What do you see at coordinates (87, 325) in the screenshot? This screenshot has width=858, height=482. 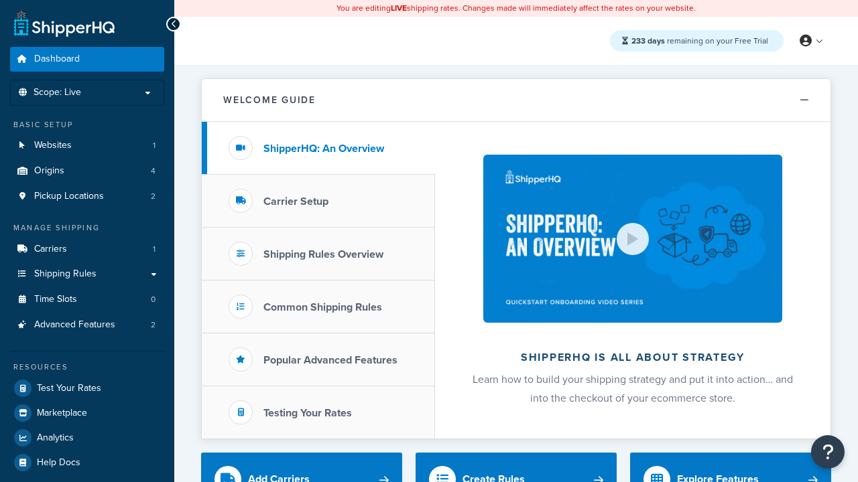 I see `a: Advanced Features2` at bounding box center [87, 325].